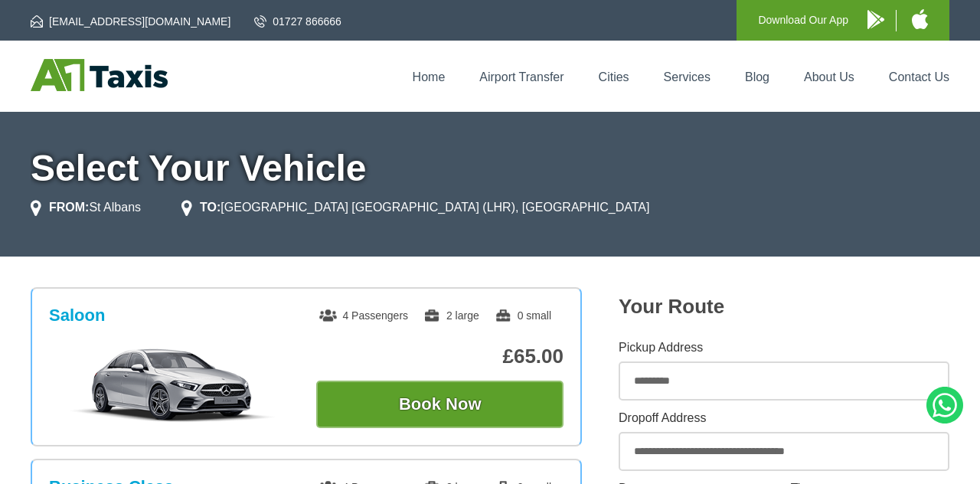 This screenshot has width=980, height=484. I want to click on li: St Albans, so click(86, 208).